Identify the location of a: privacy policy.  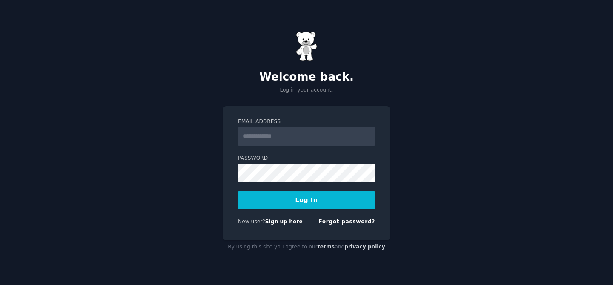
(365, 246).